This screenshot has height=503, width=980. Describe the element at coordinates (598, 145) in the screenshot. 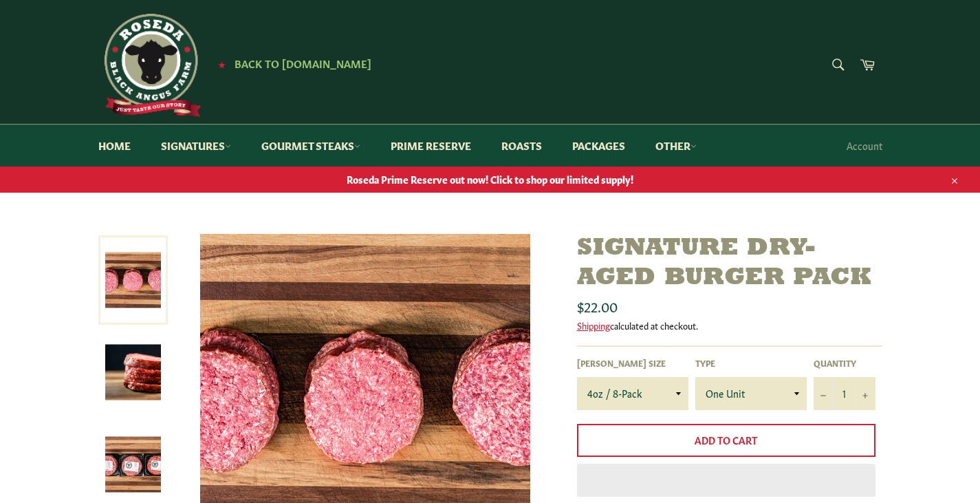

I see `a: Packages` at that location.